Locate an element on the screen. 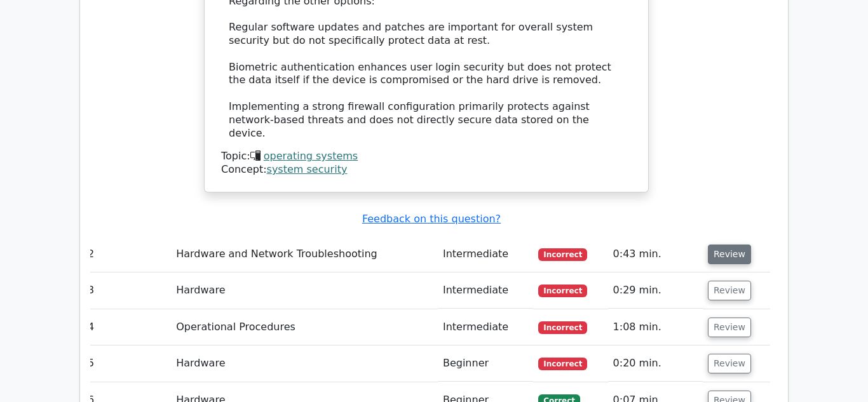  td: 4 is located at coordinates (127, 327).